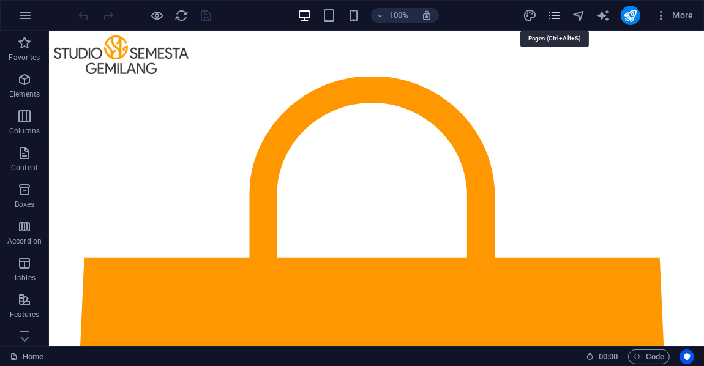  Describe the element at coordinates (603, 15) in the screenshot. I see `i: AI Writer` at that location.